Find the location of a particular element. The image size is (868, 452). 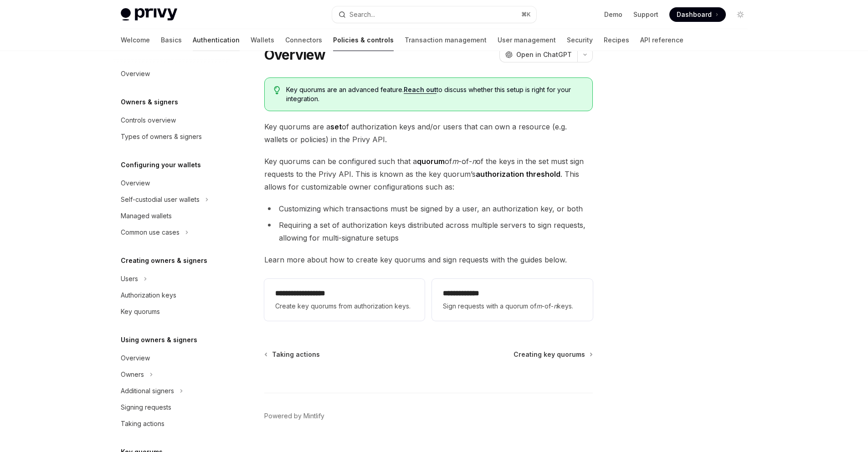

a: Security is located at coordinates (579, 40).